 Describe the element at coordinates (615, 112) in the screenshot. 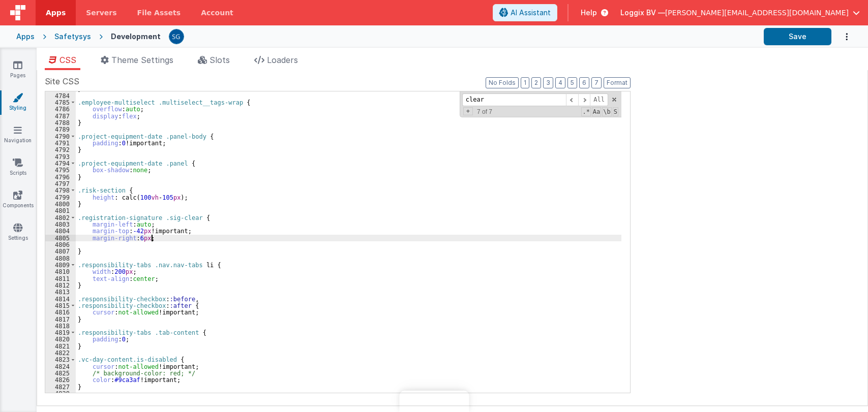

I see `span: Search In Selection` at that location.